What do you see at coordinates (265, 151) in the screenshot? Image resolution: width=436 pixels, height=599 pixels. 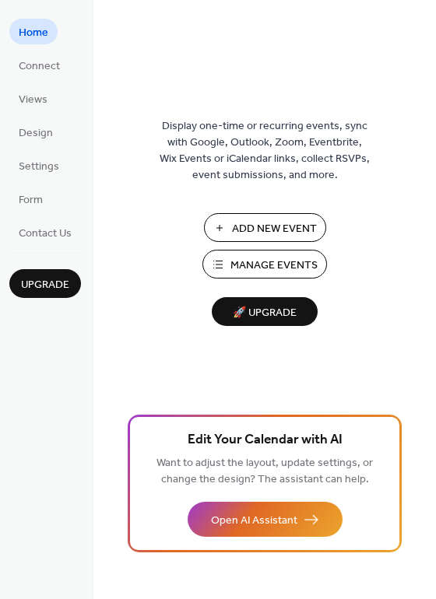 I see `span: Display one-time or recurring events, sync with Google, Outlook, Zoom, Eventbrite, Wix Events or ...` at bounding box center [265, 151].